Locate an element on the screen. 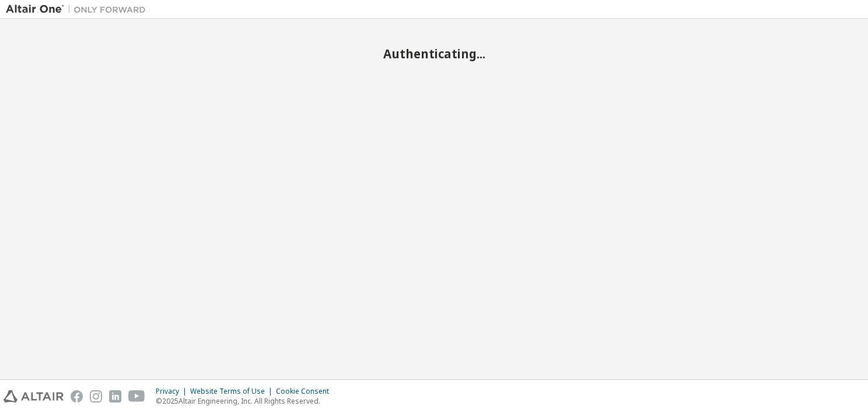 The height and width of the screenshot is (413, 868). div: Cookie Consent is located at coordinates (306, 392).